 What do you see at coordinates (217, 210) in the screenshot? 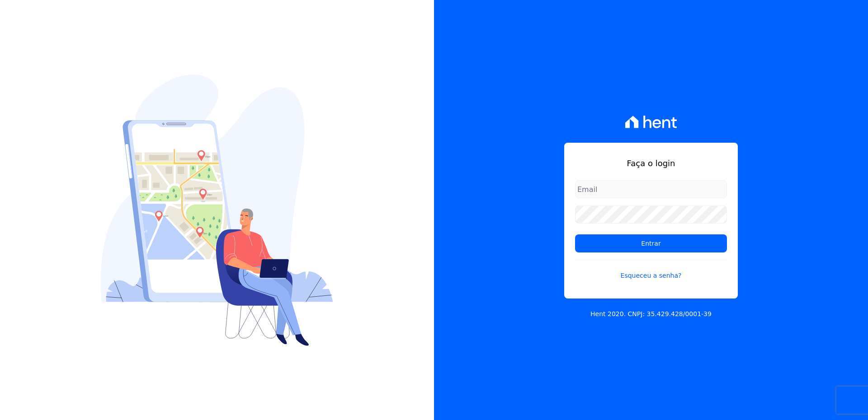
I see `img: Login` at bounding box center [217, 210].